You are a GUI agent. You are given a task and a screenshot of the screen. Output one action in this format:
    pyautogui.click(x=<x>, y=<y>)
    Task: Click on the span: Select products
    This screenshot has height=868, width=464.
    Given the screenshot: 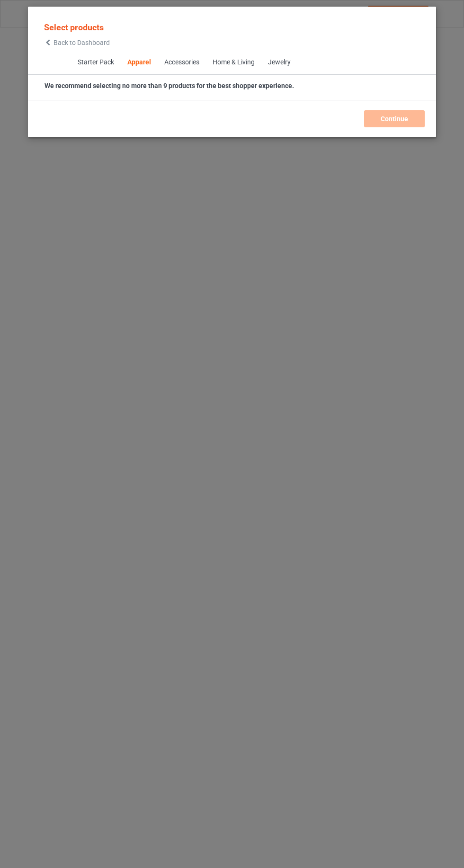 What is the action you would take?
    pyautogui.click(x=74, y=27)
    